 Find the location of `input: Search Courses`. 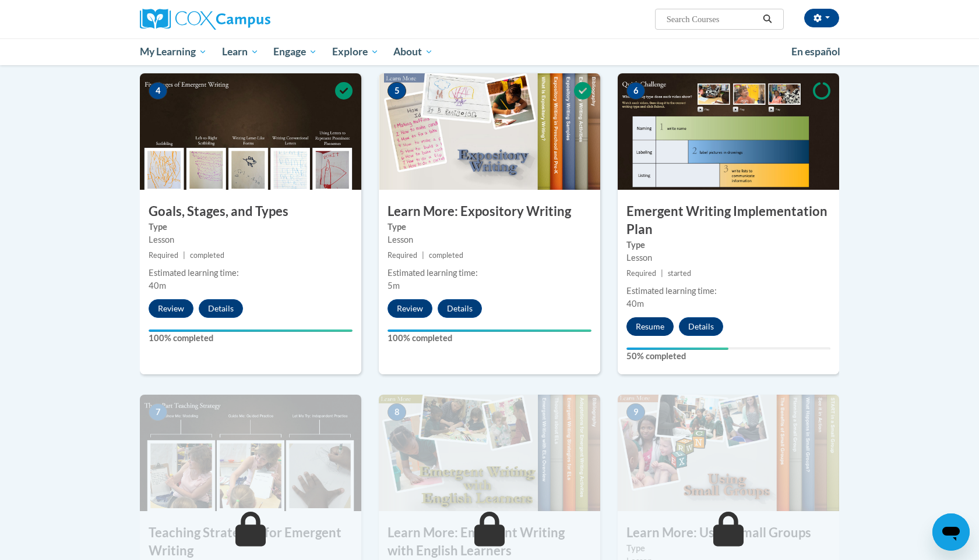

input: Search Courses is located at coordinates (712, 19).